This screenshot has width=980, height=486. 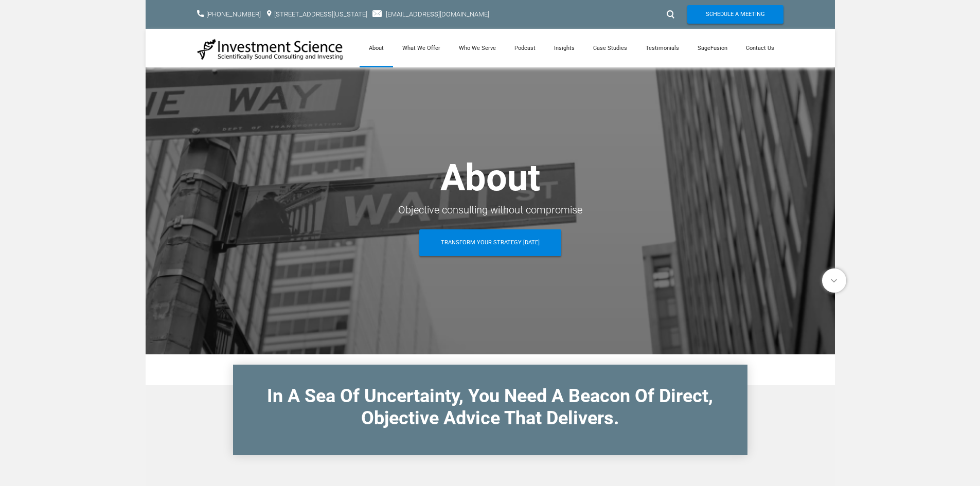 What do you see at coordinates (478, 48) in the screenshot?
I see `a: Who We Serve` at bounding box center [478, 48].